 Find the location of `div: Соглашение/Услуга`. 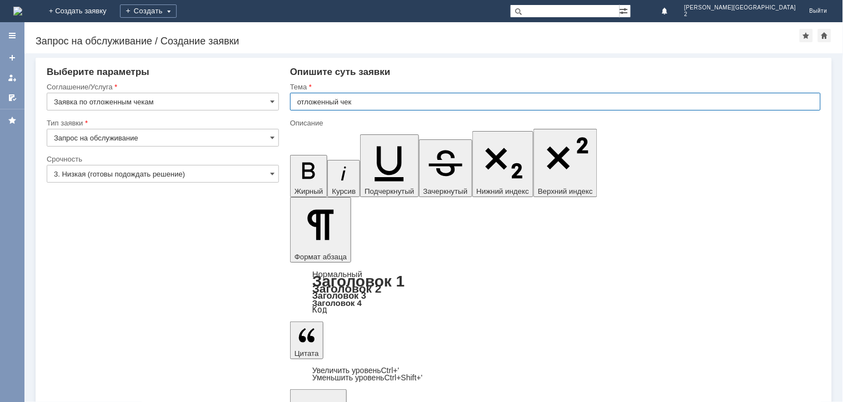

div: Соглашение/Услуга is located at coordinates (162, 87).